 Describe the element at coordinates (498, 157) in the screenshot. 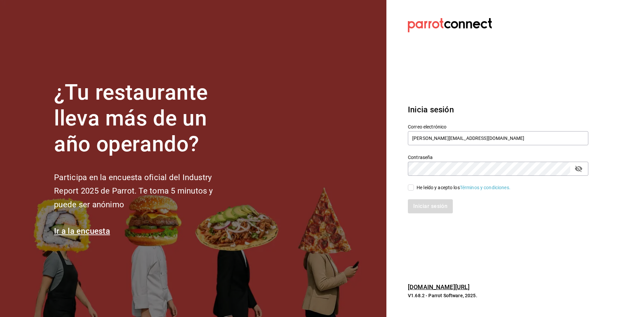

I see `label: Contraseña` at that location.